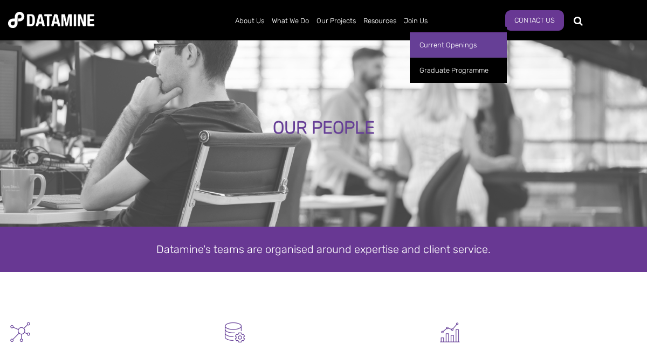 This screenshot has width=647, height=351. What do you see at coordinates (234, 333) in the screenshot?
I see `img: Datamart` at bounding box center [234, 333].